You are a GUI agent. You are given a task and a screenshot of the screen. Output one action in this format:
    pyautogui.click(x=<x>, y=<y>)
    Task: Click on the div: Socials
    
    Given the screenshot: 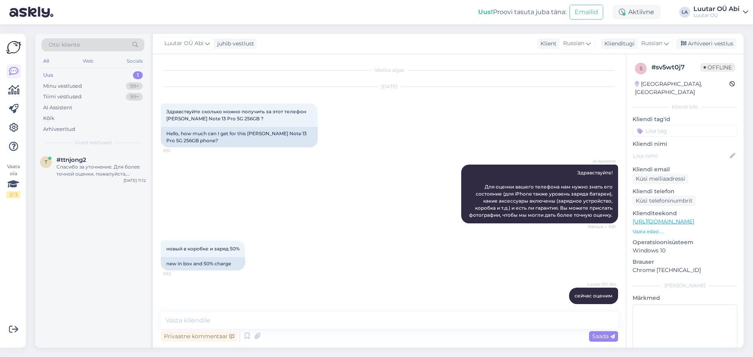 What is the action you would take?
    pyautogui.click(x=135, y=61)
    